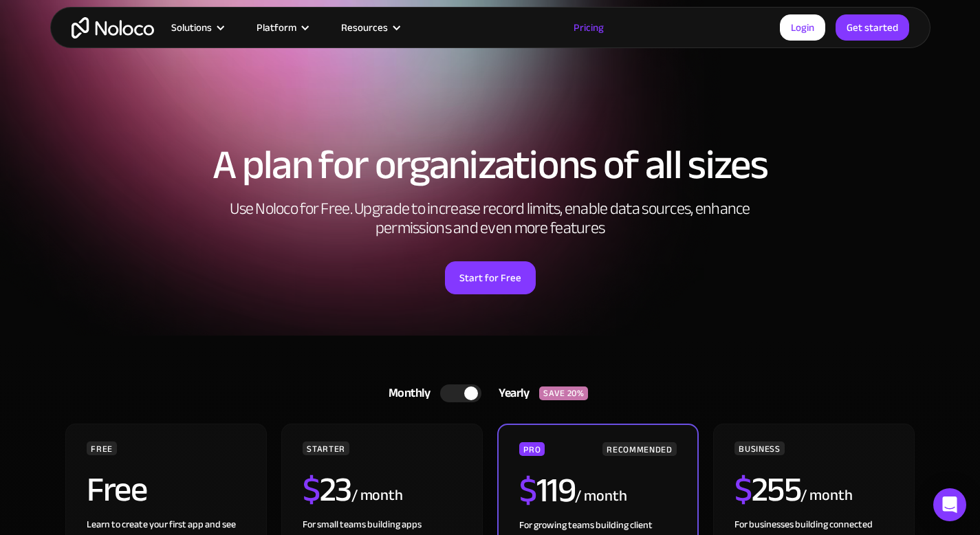 The height and width of the screenshot is (535, 980). Describe the element at coordinates (532, 449) in the screenshot. I see `div: PRO` at that location.